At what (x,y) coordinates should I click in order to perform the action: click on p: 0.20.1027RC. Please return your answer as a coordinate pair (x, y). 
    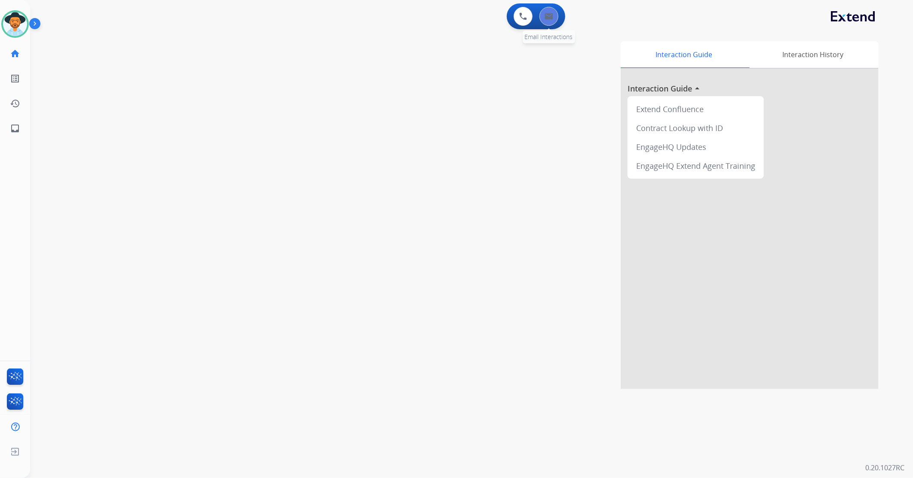
    Looking at the image, I should click on (884, 468).